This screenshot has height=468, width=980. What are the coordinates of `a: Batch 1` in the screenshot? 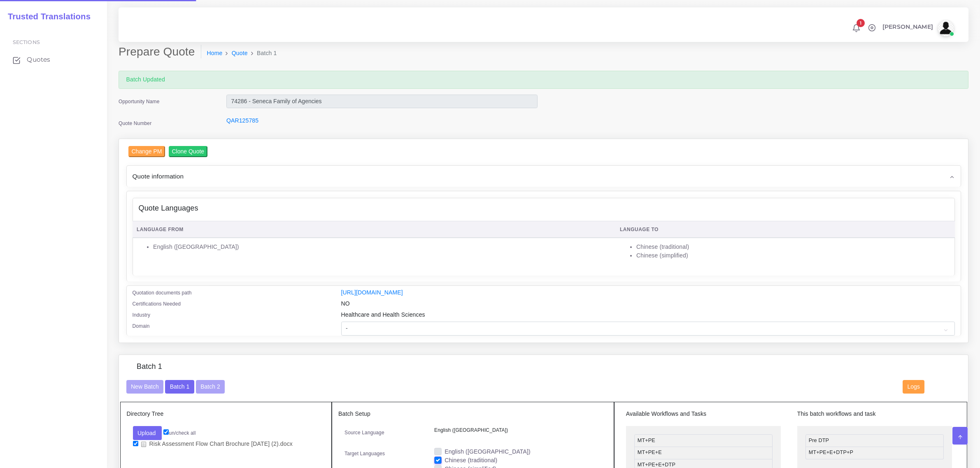 It's located at (179, 386).